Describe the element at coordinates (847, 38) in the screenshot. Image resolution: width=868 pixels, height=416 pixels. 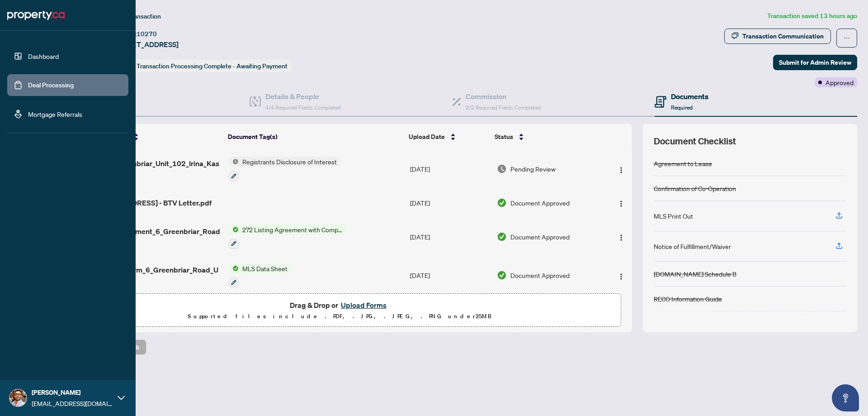
I see `span: ellipsis` at that location.